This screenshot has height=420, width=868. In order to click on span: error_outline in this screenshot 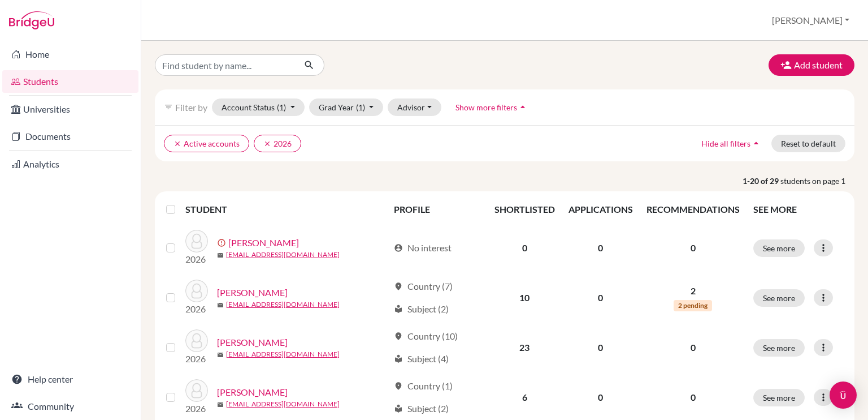, I will do `click(223, 243)`.